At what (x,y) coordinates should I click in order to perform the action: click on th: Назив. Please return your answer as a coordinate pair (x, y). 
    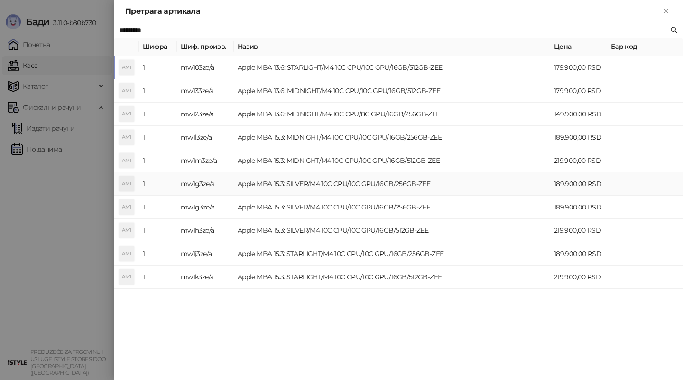
    Looking at the image, I should click on (392, 47).